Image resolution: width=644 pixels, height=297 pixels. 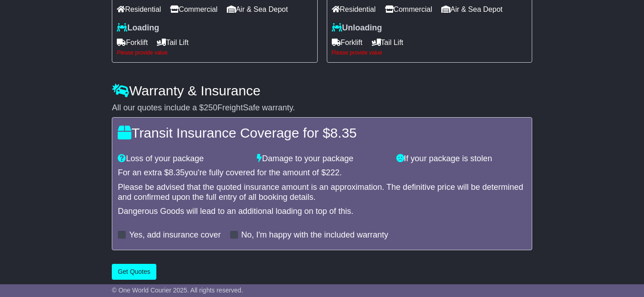 I want to click on label: Yes, add insurance cover, so click(x=174, y=235).